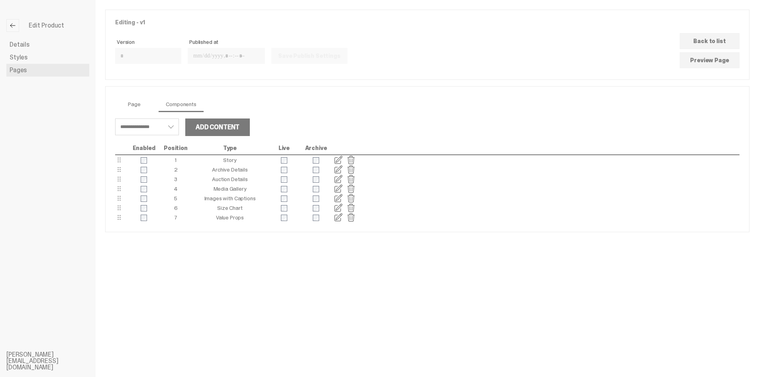 This screenshot has width=765, height=377. I want to click on div: Media Gallery, so click(230, 189).